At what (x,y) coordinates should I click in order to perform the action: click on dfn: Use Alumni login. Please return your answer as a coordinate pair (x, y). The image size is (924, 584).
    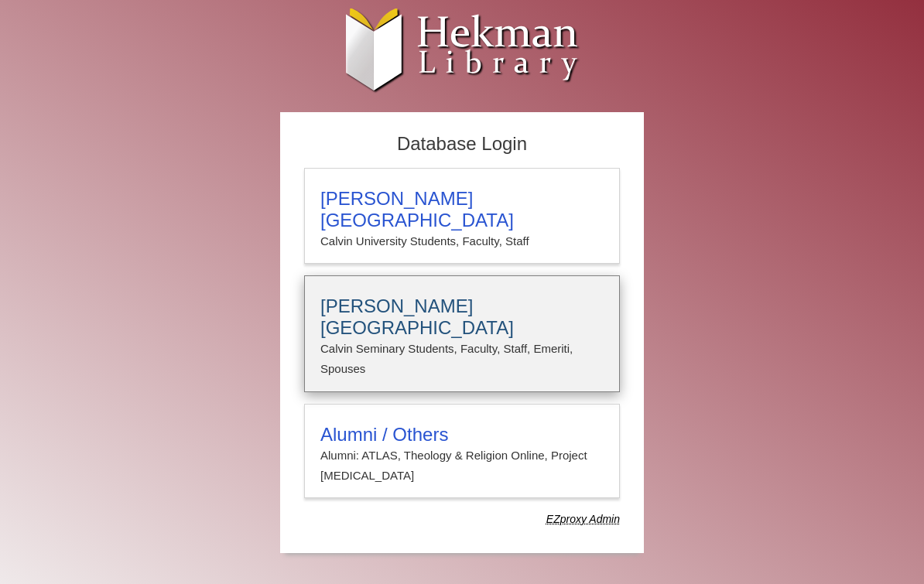
    Looking at the image, I should click on (582, 519).